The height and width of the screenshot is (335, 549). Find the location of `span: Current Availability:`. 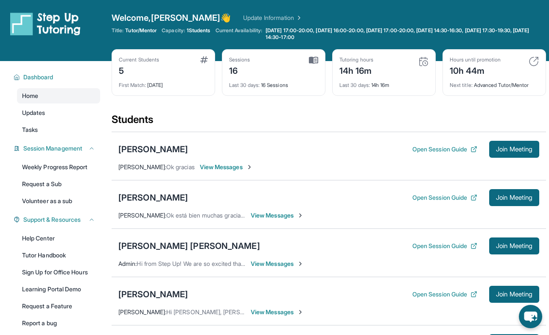

span: Current Availability: is located at coordinates (239, 34).